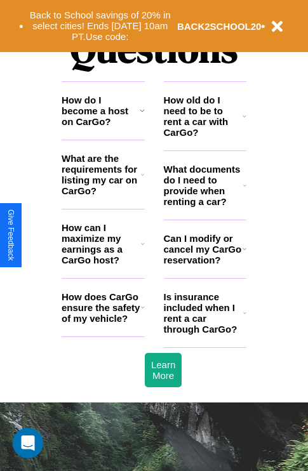 The height and width of the screenshot is (471, 308). What do you see at coordinates (101, 244) in the screenshot?
I see `h3: How can I maximize my earnings as a CarGo host?` at bounding box center [101, 244].